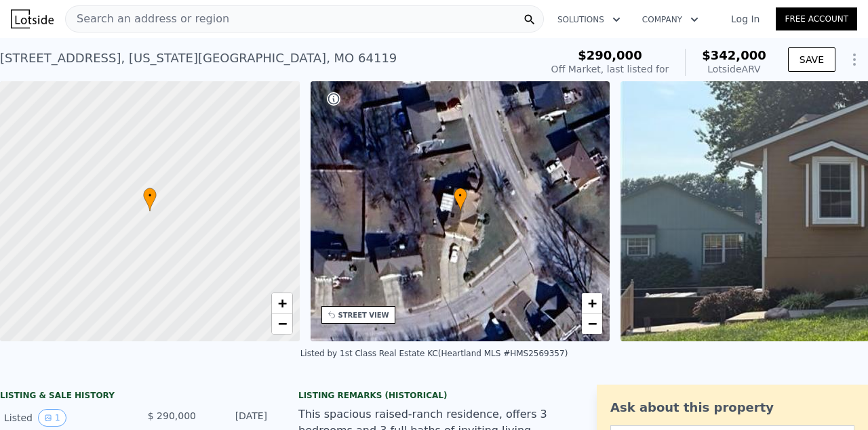 Image resolution: width=868 pixels, height=430 pixels. I want to click on img: Lotside, so click(32, 19).